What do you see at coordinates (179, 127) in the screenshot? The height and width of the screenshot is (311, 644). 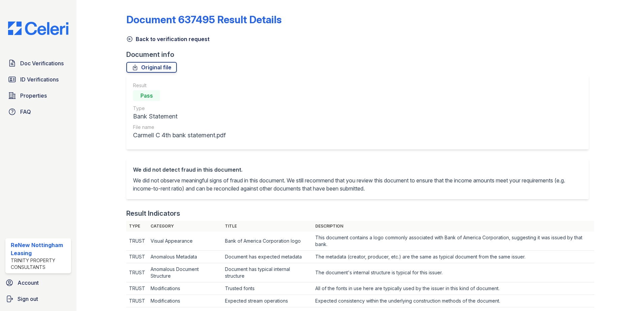 I see `div: File name` at bounding box center [179, 127].